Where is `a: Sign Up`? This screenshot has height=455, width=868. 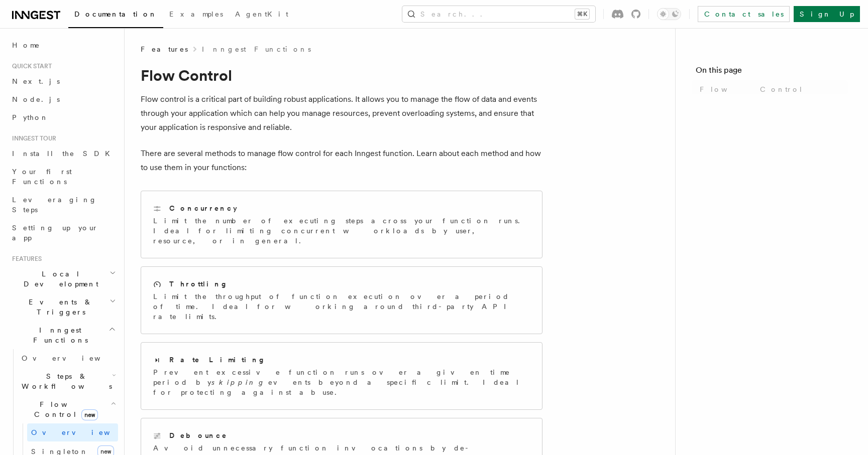 a: Sign Up is located at coordinates (827, 14).